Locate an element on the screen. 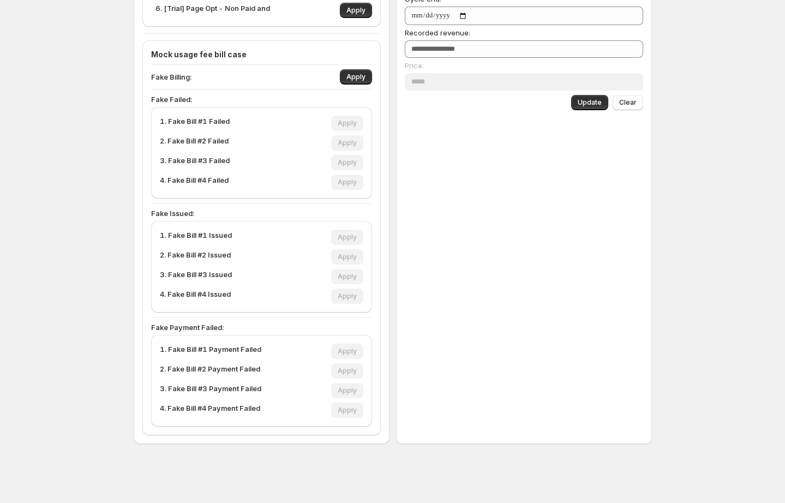 Image resolution: width=785 pixels, height=503 pixels. span: Clear is located at coordinates (628, 102).